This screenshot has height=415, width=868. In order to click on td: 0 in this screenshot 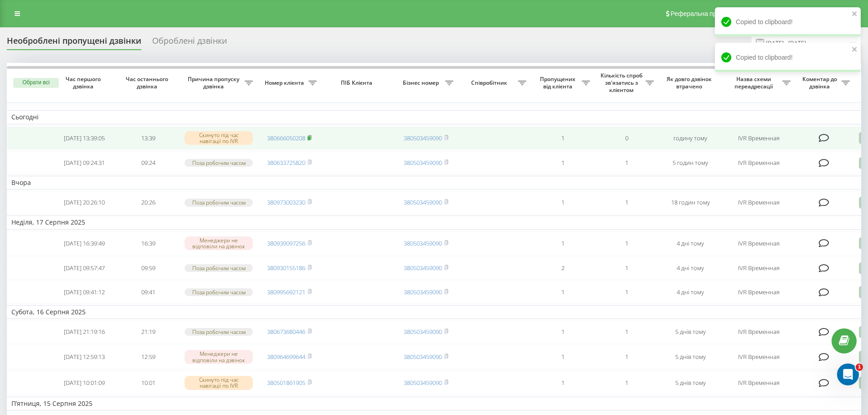, I will do `click(627, 138)`.